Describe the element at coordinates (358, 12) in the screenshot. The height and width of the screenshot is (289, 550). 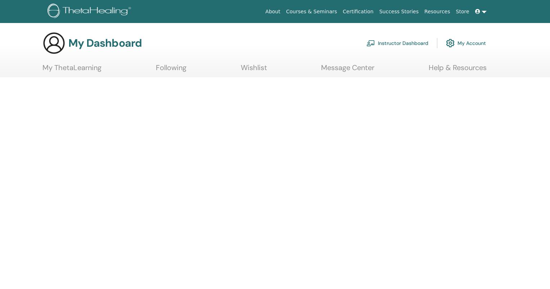
I see `a: Certification` at that location.